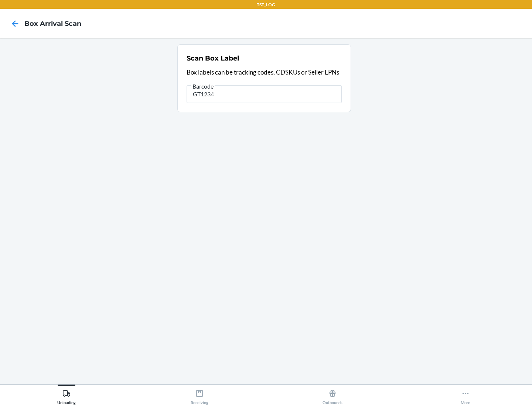 The width and height of the screenshot is (532, 406). I want to click on p: Box labels can be tracking codes, CDSKUs or Seller LPNs, so click(264, 72).